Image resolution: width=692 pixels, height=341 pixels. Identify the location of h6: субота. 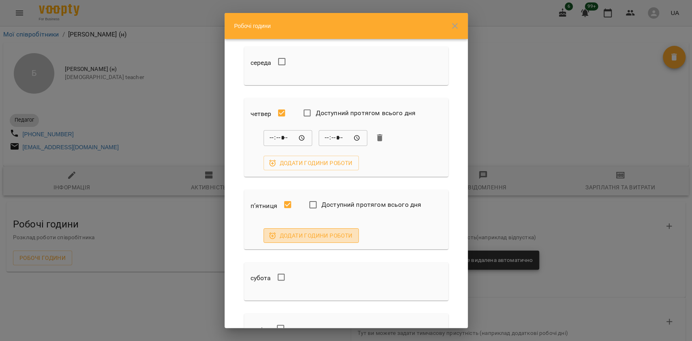
(261, 278).